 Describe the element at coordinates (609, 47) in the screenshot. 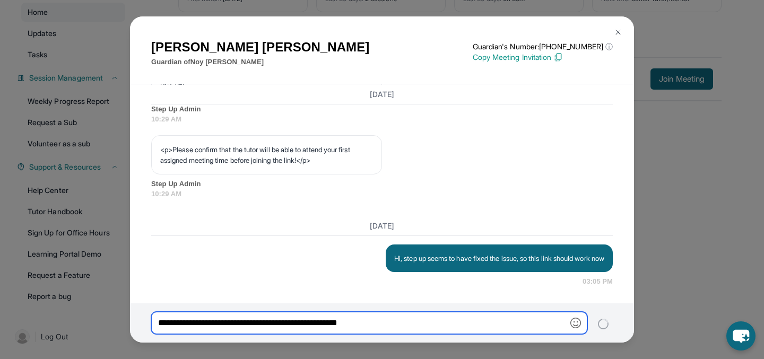

I see `span: ⓘ` at that location.